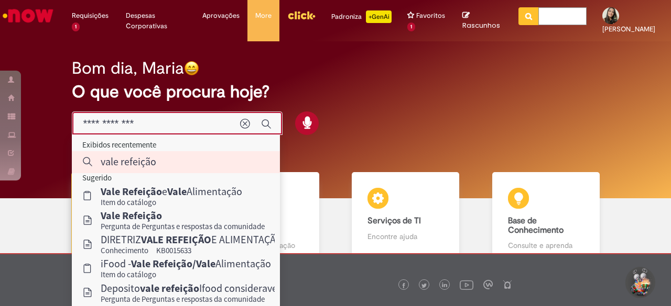 This screenshot has width=671, height=306. What do you see at coordinates (528, 16) in the screenshot?
I see `button: Pesquisar` at bounding box center [528, 16].